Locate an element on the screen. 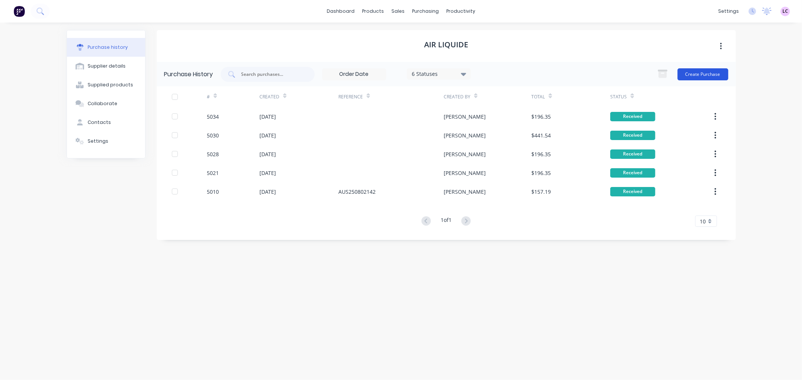  div: settings is located at coordinates (728, 11).